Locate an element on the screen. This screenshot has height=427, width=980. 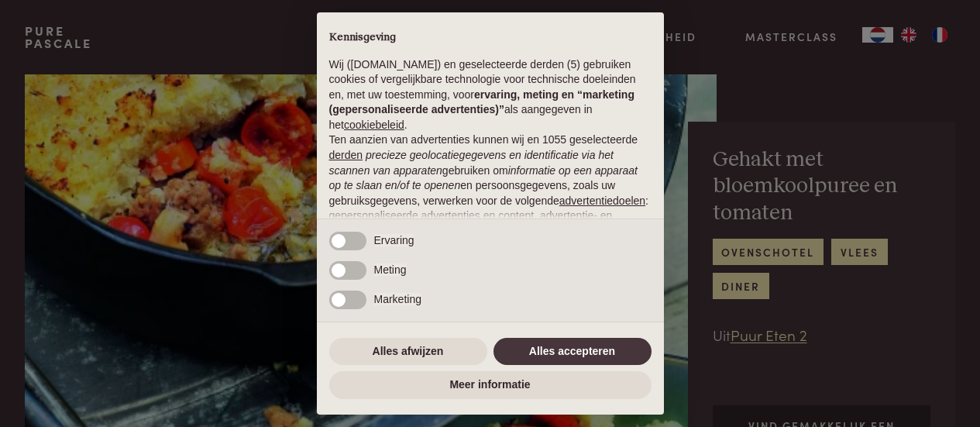
span: Meting is located at coordinates (391, 270).